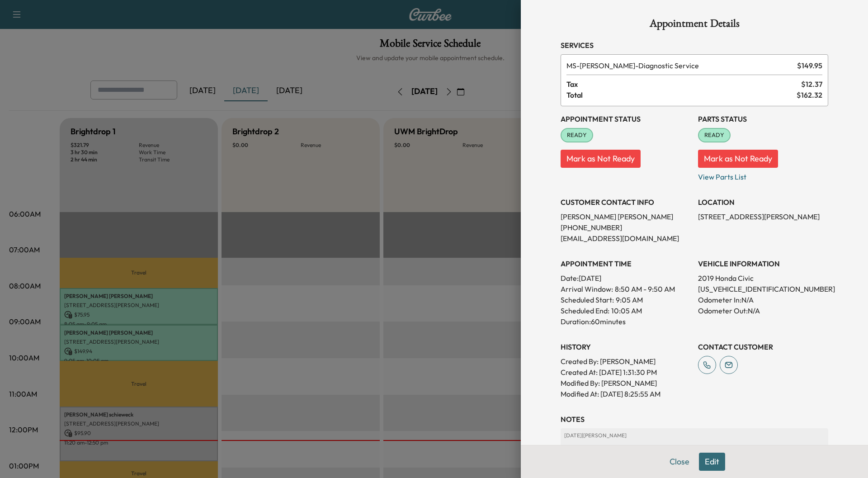 This screenshot has height=478, width=868. Describe the element at coordinates (681, 95) in the screenshot. I see `span: Total` at that location.